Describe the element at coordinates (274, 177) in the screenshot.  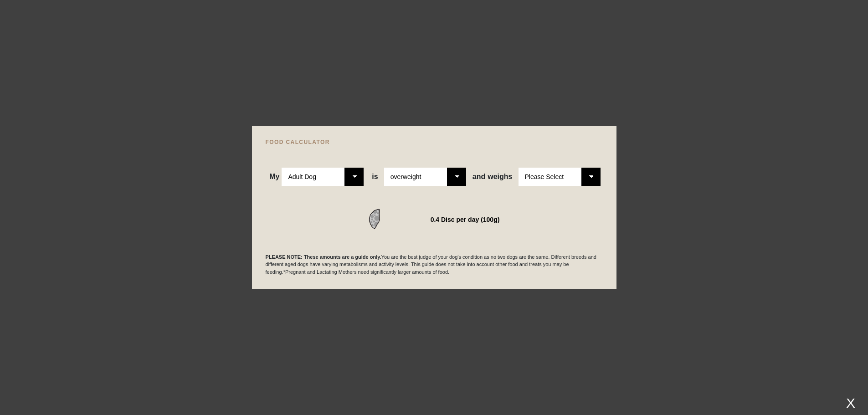
I see `span: My` at that location.